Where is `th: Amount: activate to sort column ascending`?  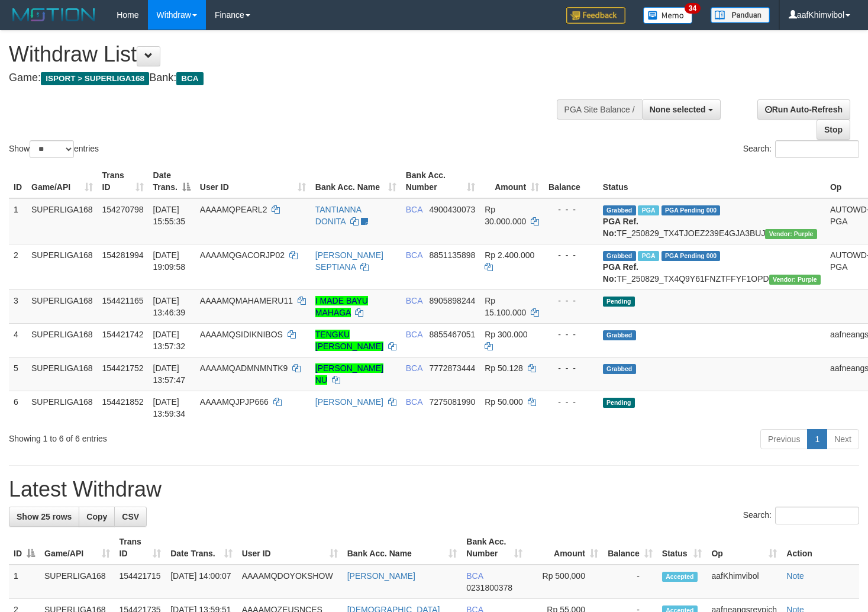 th: Amount: activate to sort column ascending is located at coordinates (512, 181).